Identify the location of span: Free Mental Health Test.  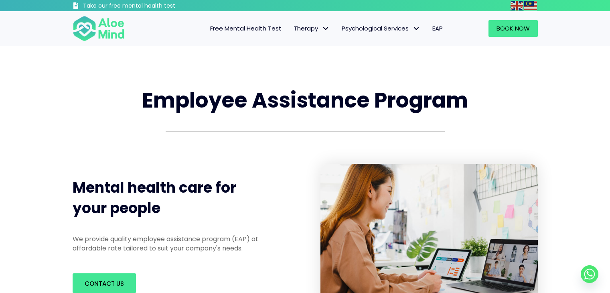
(246, 28).